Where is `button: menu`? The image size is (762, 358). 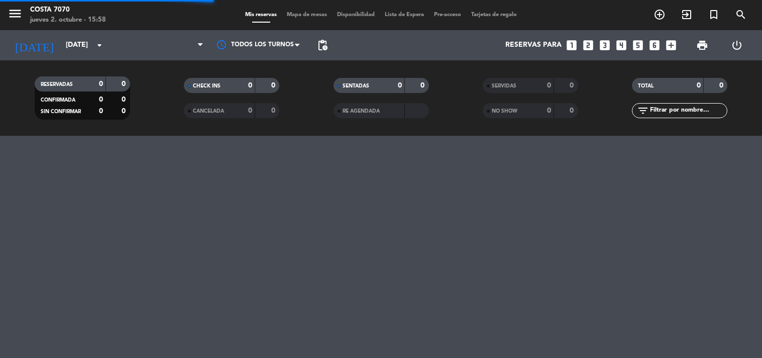
button: menu is located at coordinates (15, 15).